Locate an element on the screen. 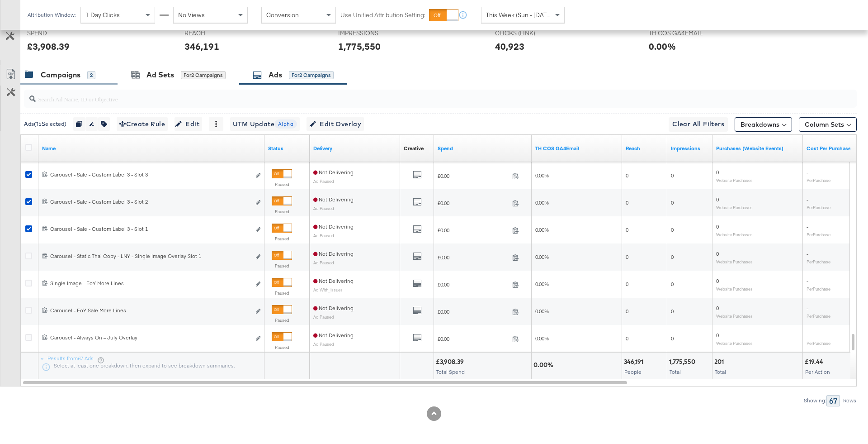 The height and width of the screenshot is (444, 868). div: 0.00% is located at coordinates (662, 46).